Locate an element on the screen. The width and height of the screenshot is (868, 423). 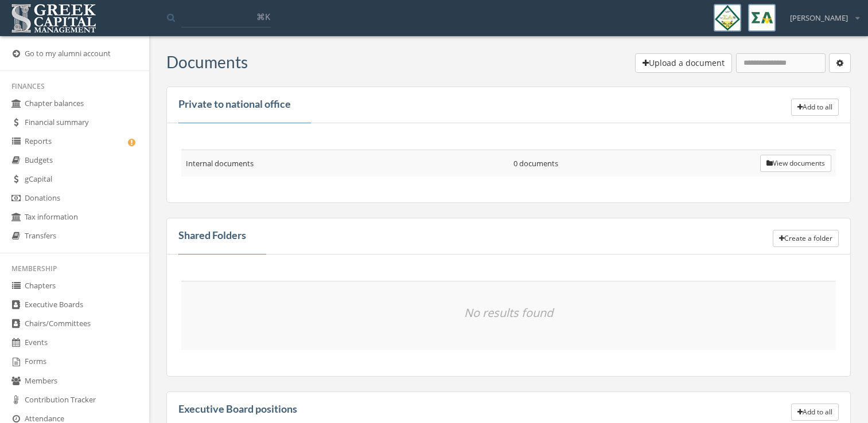
p: No results found is located at coordinates (508, 313).